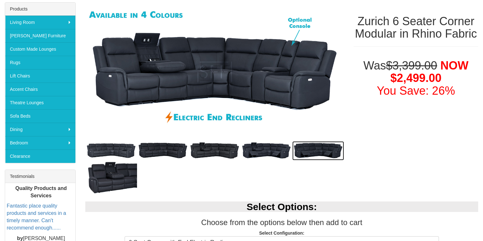 The width and height of the screenshot is (483, 241). What do you see at coordinates (40, 76) in the screenshot?
I see `a: Lift Chairs` at bounding box center [40, 76].